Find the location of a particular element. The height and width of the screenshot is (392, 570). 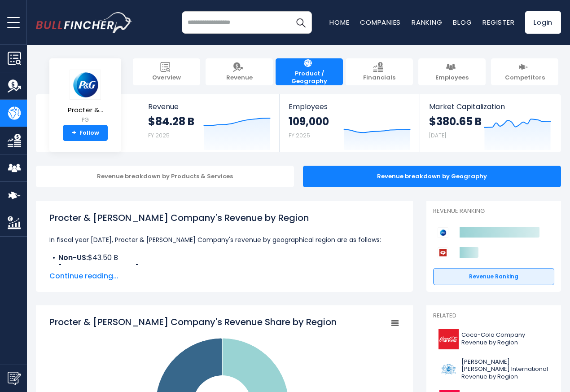

a: Coca-Cola Company Revenue by Region is located at coordinates (493, 339).